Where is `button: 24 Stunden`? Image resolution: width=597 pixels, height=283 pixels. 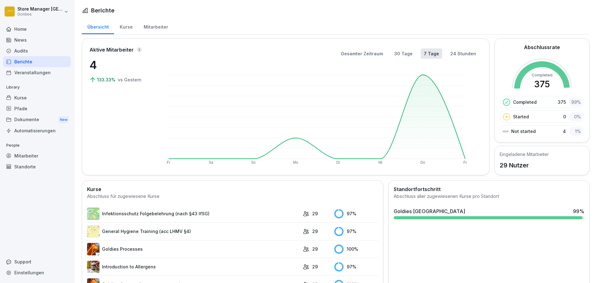
button: 24 Stunden is located at coordinates (463, 53).